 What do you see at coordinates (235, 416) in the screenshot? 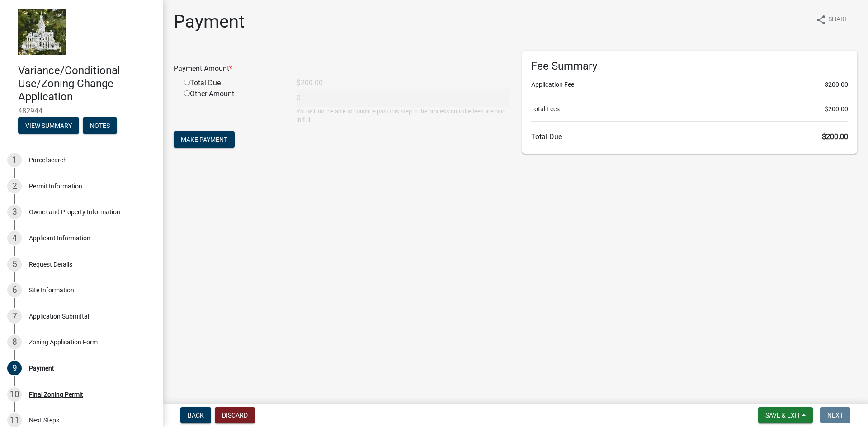
I see `button: Discard` at bounding box center [235, 416].